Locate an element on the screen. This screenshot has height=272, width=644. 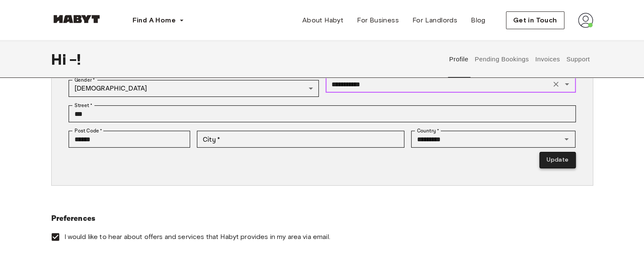
label: Gender is located at coordinates (85, 80).